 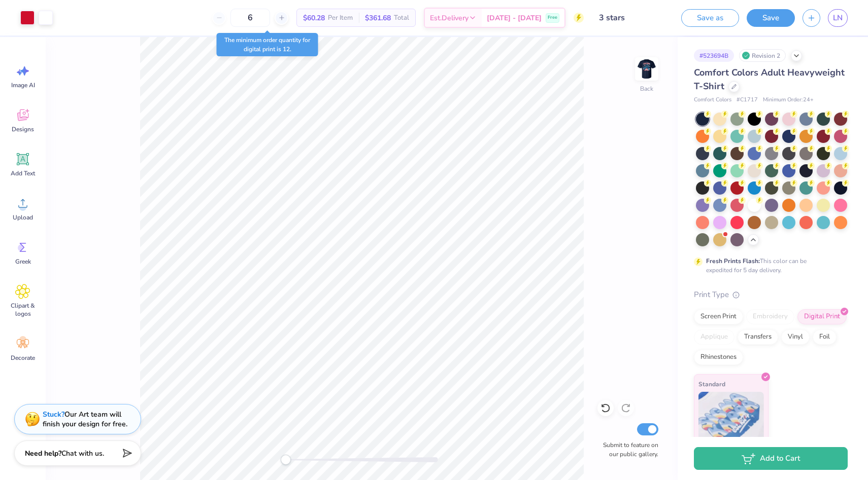 What do you see at coordinates (747, 100) in the screenshot?
I see `span: # C1717` at bounding box center [747, 100].